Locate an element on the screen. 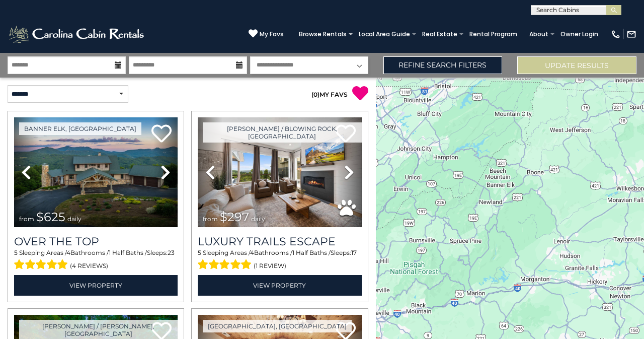  a: About is located at coordinates (539, 35).